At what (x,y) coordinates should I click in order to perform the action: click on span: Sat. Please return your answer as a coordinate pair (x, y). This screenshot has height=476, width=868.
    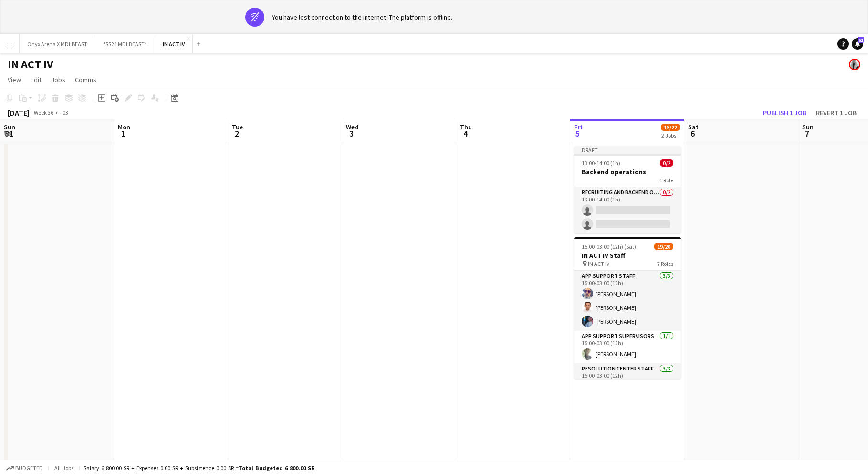
    Looking at the image, I should click on (694, 127).